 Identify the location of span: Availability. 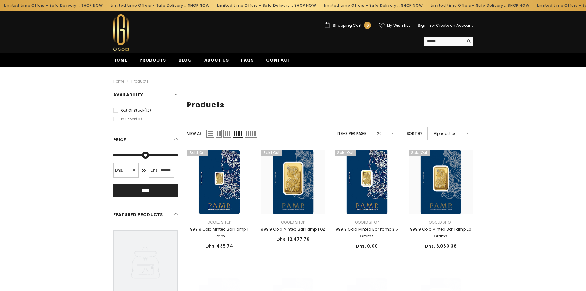
(128, 95).